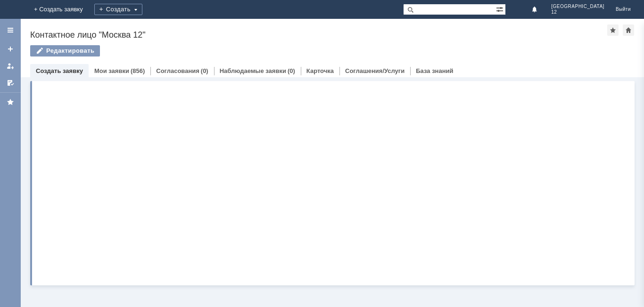 The width and height of the screenshot is (644, 307). What do you see at coordinates (577, 12) in the screenshot?
I see `span: 12` at bounding box center [577, 12].